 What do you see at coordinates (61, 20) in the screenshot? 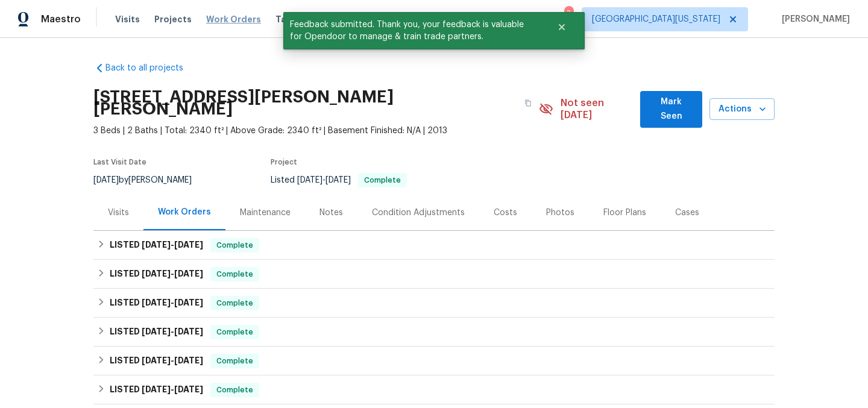
I see `span: Maestro` at bounding box center [61, 20].